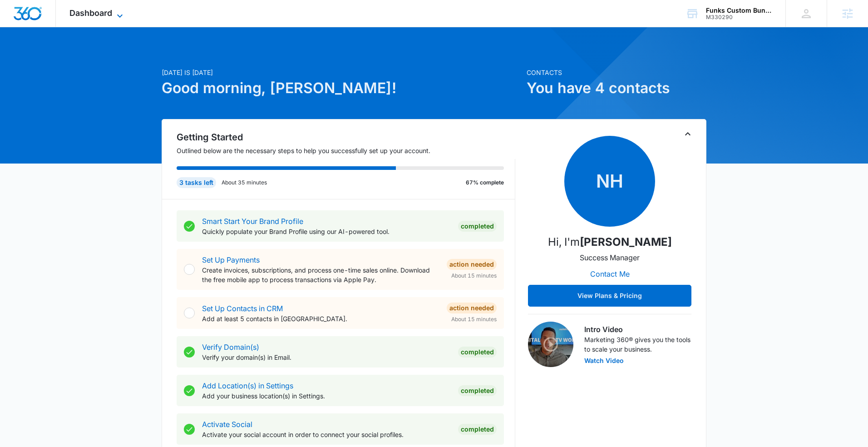 The image size is (868, 447). I want to click on p: Outlined below are the necessary steps to help you successfully set up your account., so click(346, 151).